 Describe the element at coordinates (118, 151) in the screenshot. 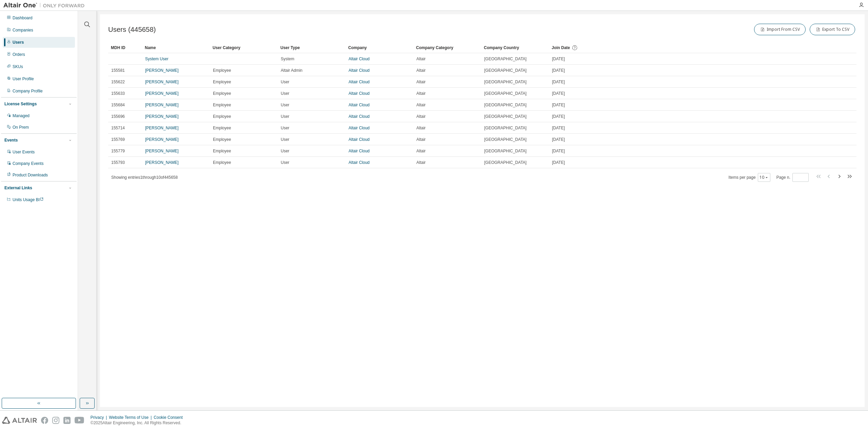

I see `span: 155779` at that location.